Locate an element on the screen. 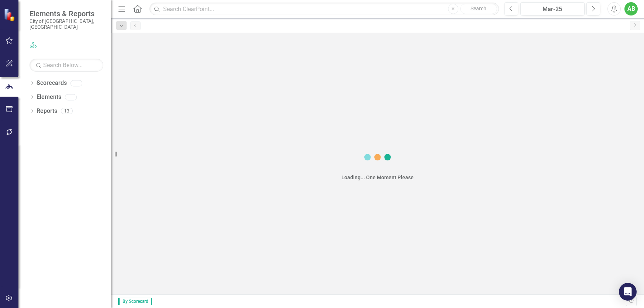  div: Loading... One Moment Please is located at coordinates (377, 177).